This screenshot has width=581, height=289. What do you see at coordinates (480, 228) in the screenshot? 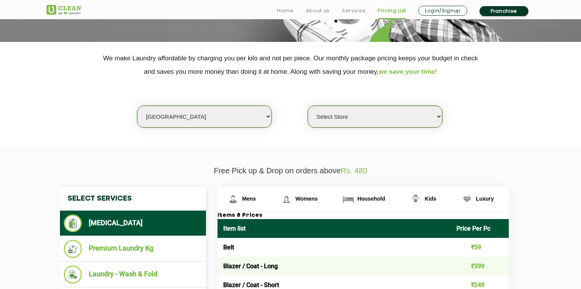
I see `th: Price Per Pc` at bounding box center [480, 228].